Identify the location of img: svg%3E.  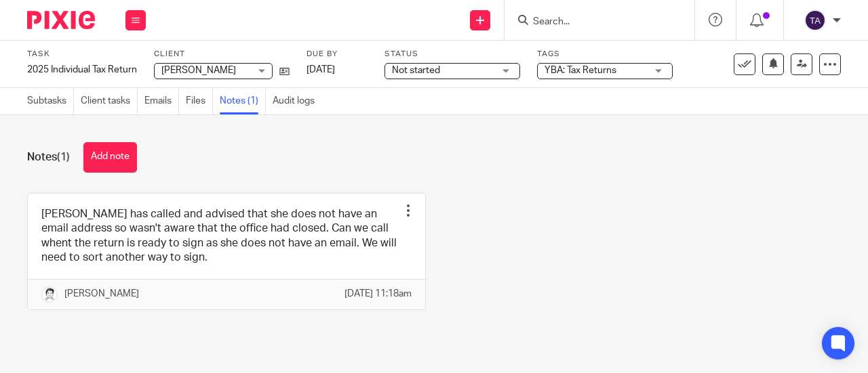
(815, 20).